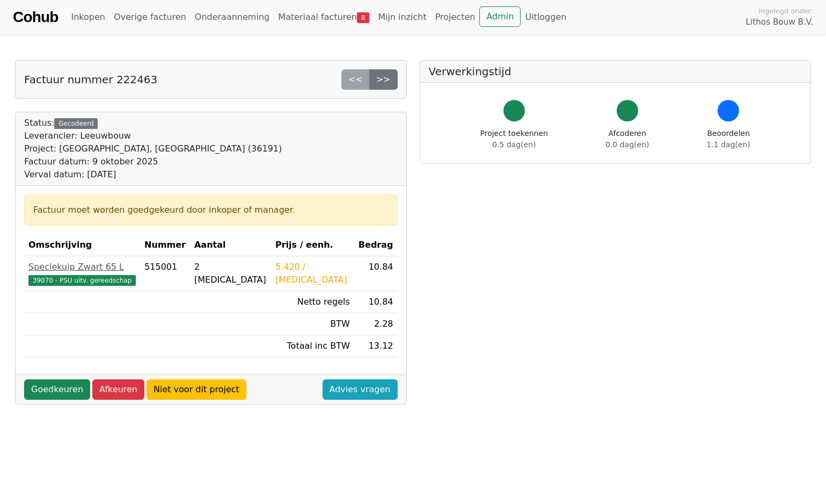 The height and width of the screenshot is (504, 826). I want to click on td: Netto regels, so click(313, 302).